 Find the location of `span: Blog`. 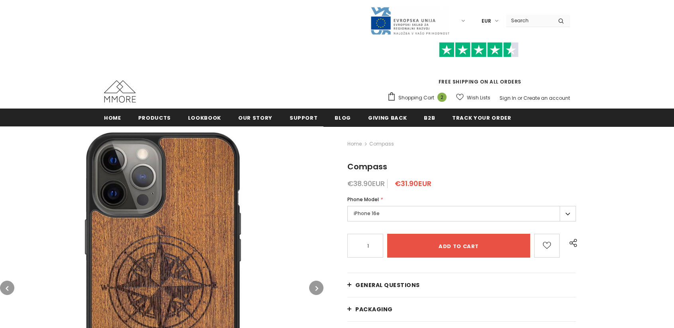

span: Blog is located at coordinates (342, 118).